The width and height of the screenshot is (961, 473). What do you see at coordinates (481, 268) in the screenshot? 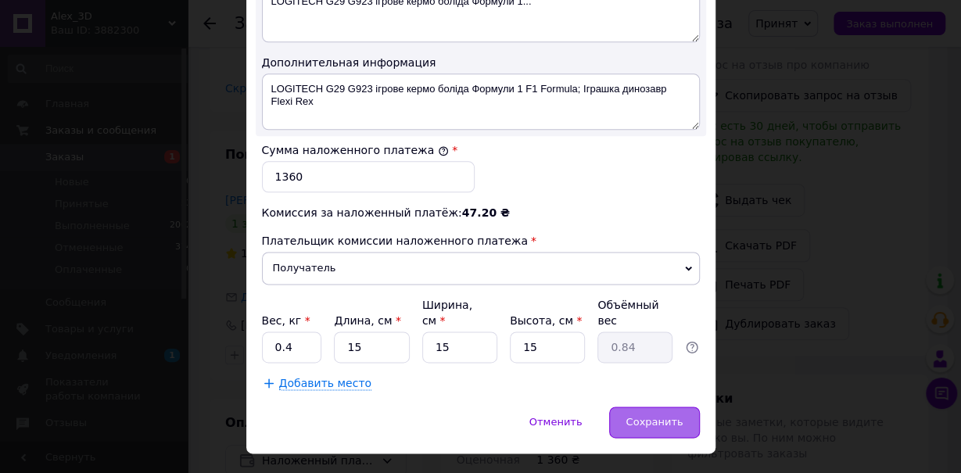
I see `span: Получатель` at bounding box center [481, 268].